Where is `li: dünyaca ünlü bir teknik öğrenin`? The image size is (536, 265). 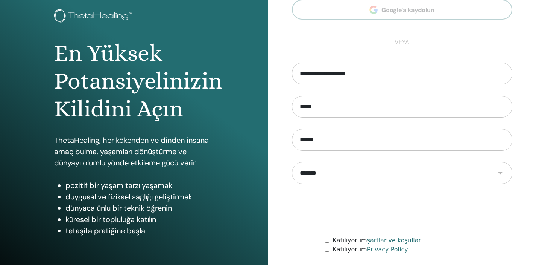 li: dünyaca ünlü bir teknik öğrenin is located at coordinates (140, 208).